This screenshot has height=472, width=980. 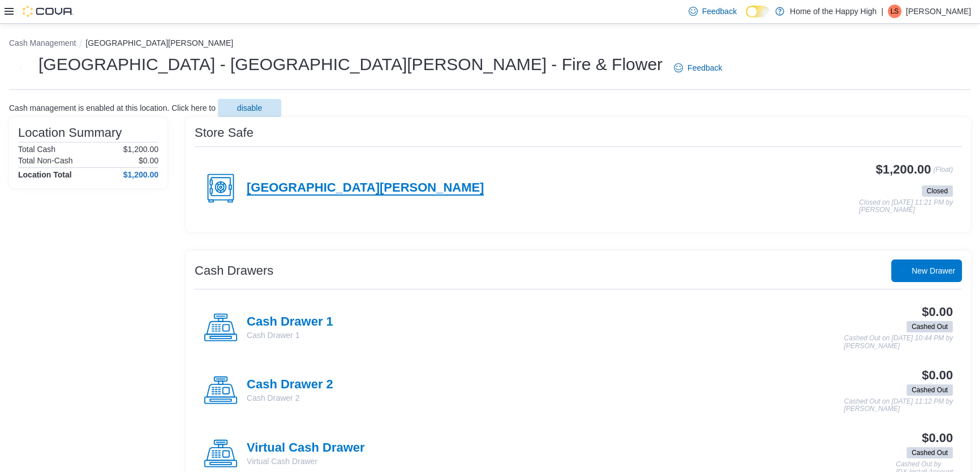 What do you see at coordinates (70, 133) in the screenshot?
I see `h3: Location Summary` at bounding box center [70, 133].